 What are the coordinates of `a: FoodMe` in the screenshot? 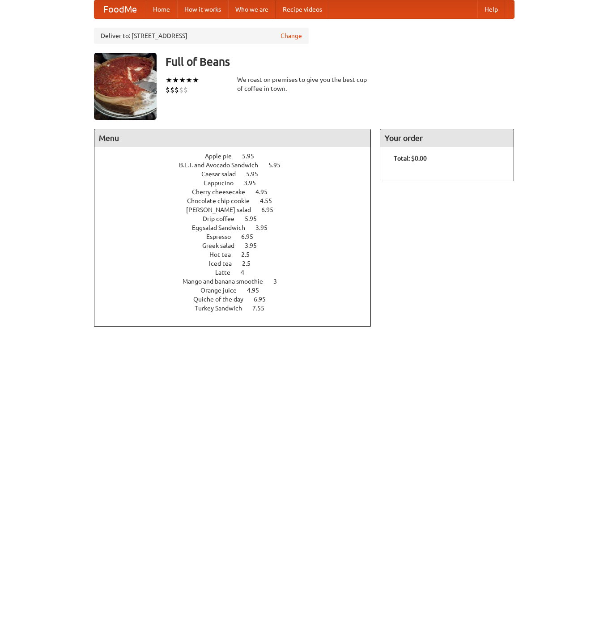 It's located at (120, 9).